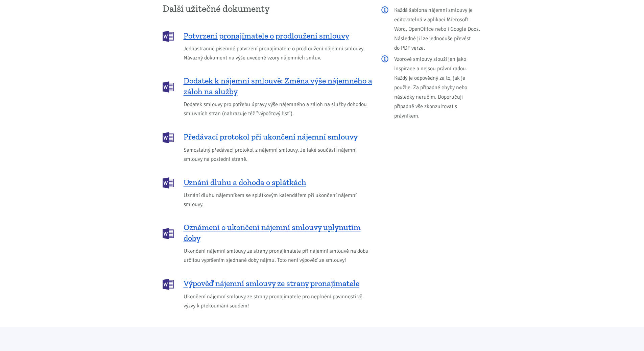 Image resolution: width=644 pixels, height=351 pixels. I want to click on span: Ukončení nájemní smlouvy ze strany pronajímatele pro neplnění povinností vč. výzvy k překoumání s..., so click(278, 301).